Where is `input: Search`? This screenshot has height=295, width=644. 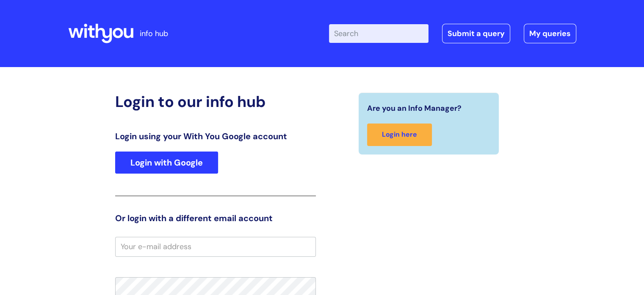 input: Search is located at coordinates (379, 33).